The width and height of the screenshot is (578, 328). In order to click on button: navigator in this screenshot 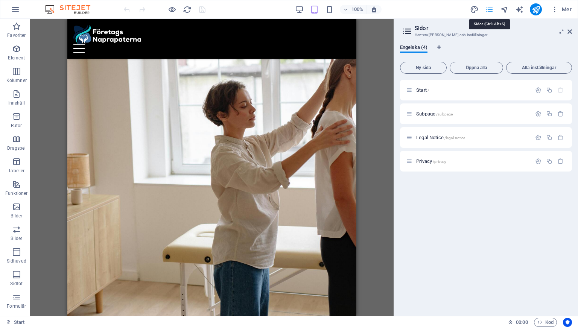, I will do `click(504, 9)`.